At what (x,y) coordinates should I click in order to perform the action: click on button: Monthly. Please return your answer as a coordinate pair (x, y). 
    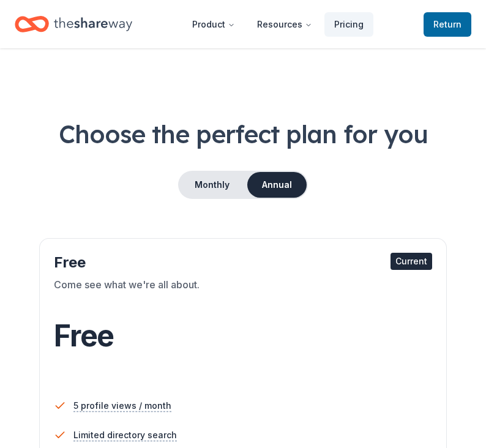
    Looking at the image, I should click on (212, 185).